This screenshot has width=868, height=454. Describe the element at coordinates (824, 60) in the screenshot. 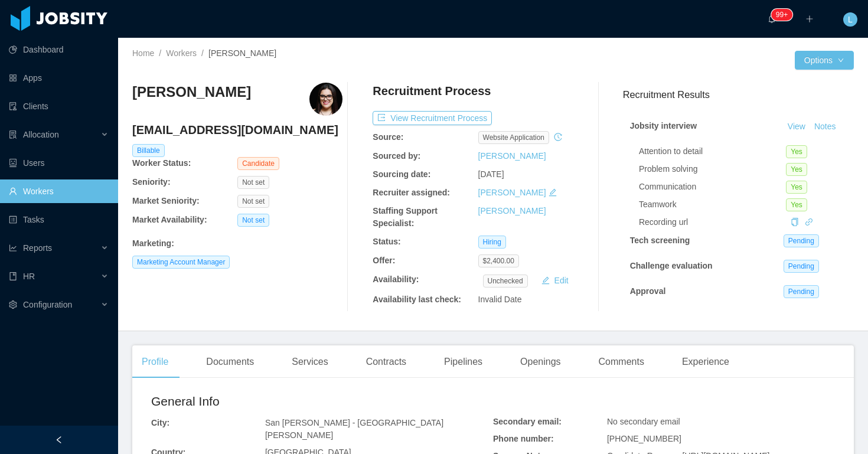

I see `button: Optionsicon: down` at that location.